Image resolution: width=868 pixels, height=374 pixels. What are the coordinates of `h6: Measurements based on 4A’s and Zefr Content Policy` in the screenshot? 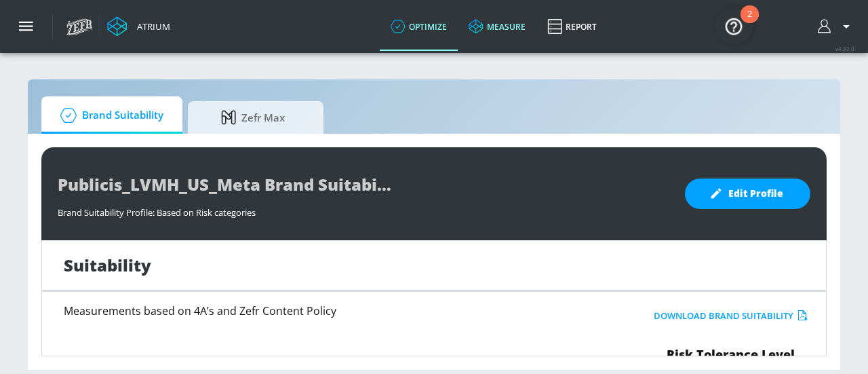 It's located at (317, 311).